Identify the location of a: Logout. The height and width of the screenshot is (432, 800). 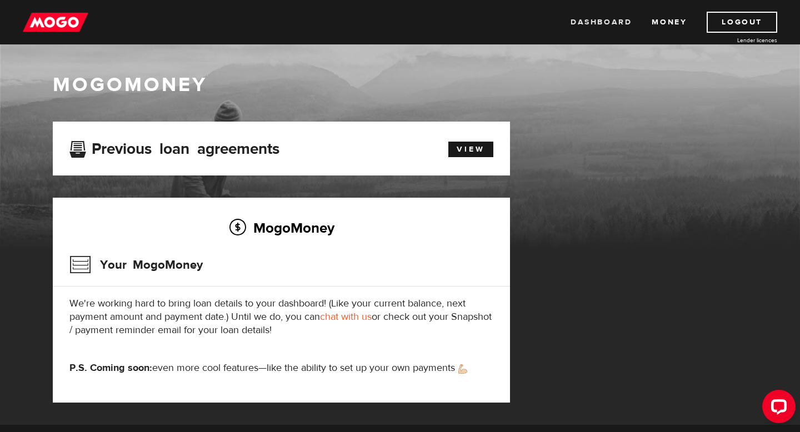
(742, 22).